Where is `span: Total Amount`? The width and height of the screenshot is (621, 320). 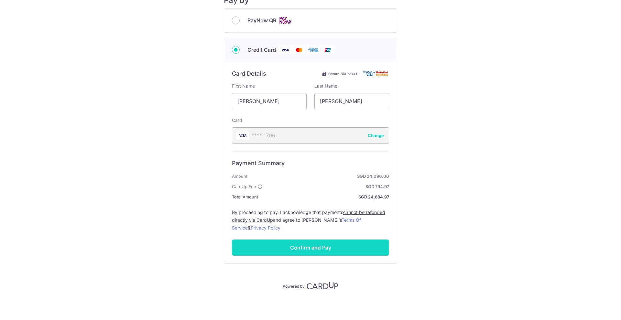
span: Total Amount is located at coordinates (245, 197).